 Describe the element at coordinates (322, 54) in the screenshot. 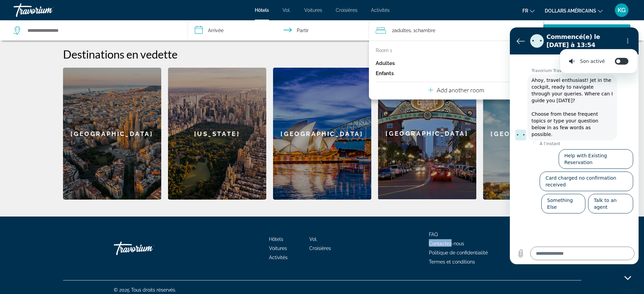

I see `h2: Destinations en vedette` at that location.